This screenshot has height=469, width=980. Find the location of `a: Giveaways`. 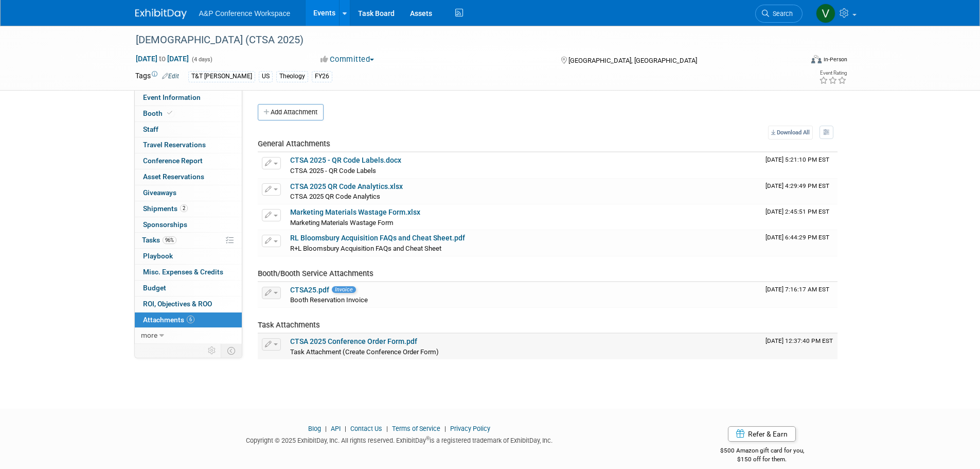

a: Giveaways is located at coordinates (188, 193).